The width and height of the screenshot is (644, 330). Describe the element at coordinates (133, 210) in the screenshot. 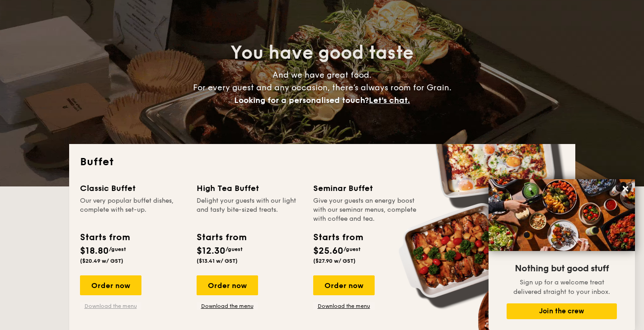

I see `div: Our very popular buffet dishes, complete with set-up.` at that location.